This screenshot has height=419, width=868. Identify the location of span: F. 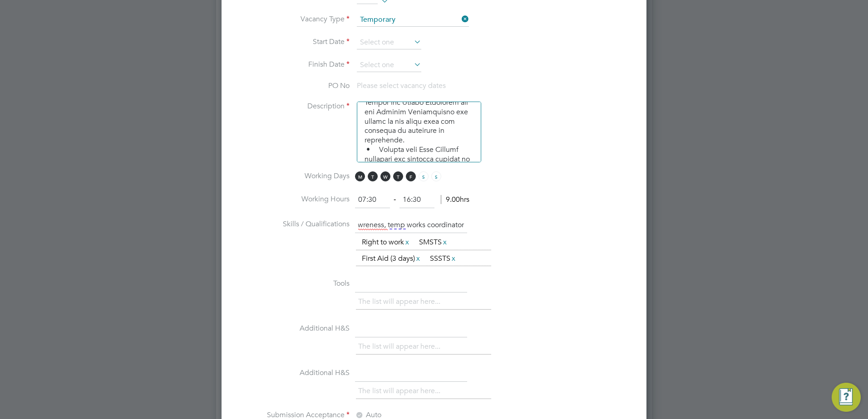
(411, 176).